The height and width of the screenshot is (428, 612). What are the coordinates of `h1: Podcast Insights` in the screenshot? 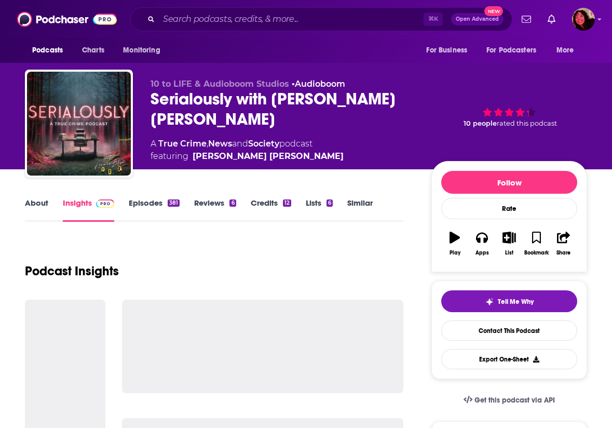 It's located at (72, 271).